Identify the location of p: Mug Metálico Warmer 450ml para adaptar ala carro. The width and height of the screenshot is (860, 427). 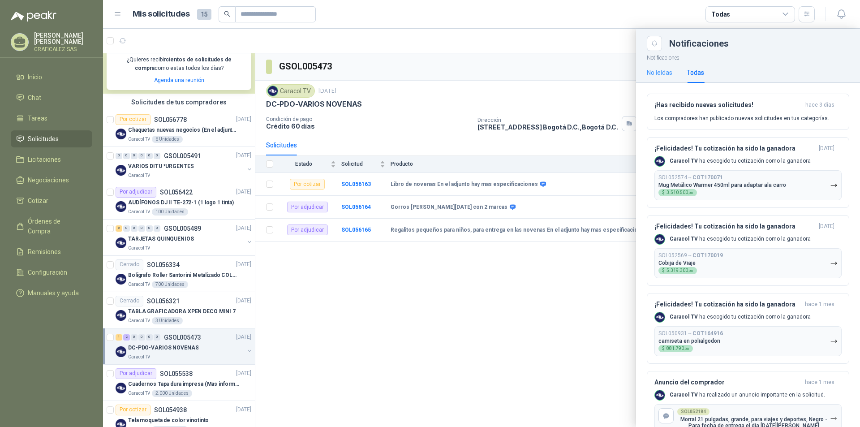
(722, 185).